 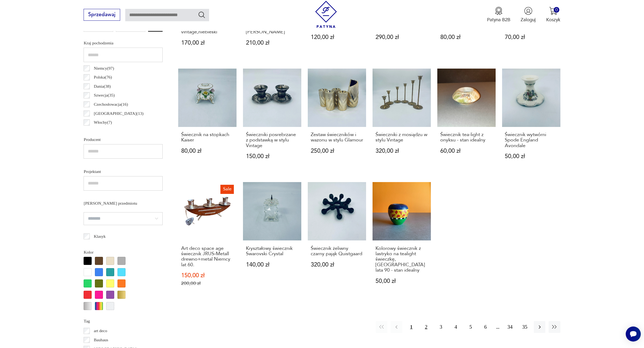 I want to click on p: Producent, so click(x=123, y=139).